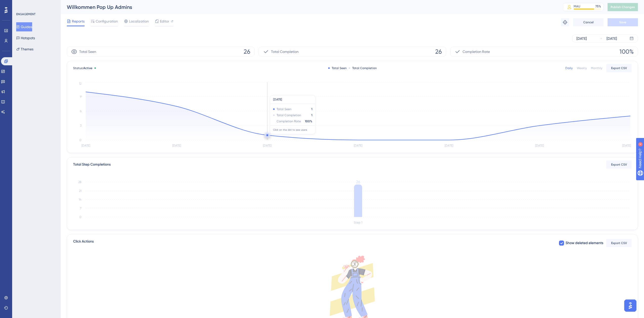 The height and width of the screenshot is (318, 644). What do you see at coordinates (8, 8) in the screenshot?
I see `img: launcher-image-alternative-text` at bounding box center [8, 8].